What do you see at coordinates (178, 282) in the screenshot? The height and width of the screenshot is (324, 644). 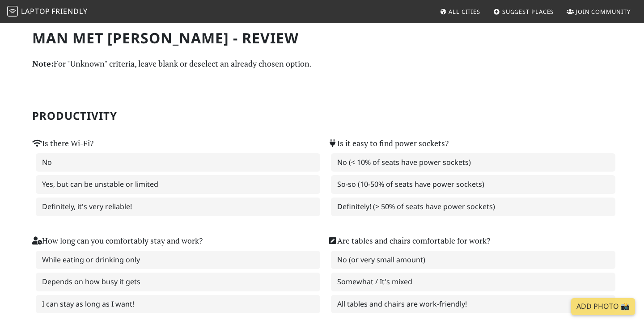 I see `label: Depends on how busy it gets` at bounding box center [178, 282].